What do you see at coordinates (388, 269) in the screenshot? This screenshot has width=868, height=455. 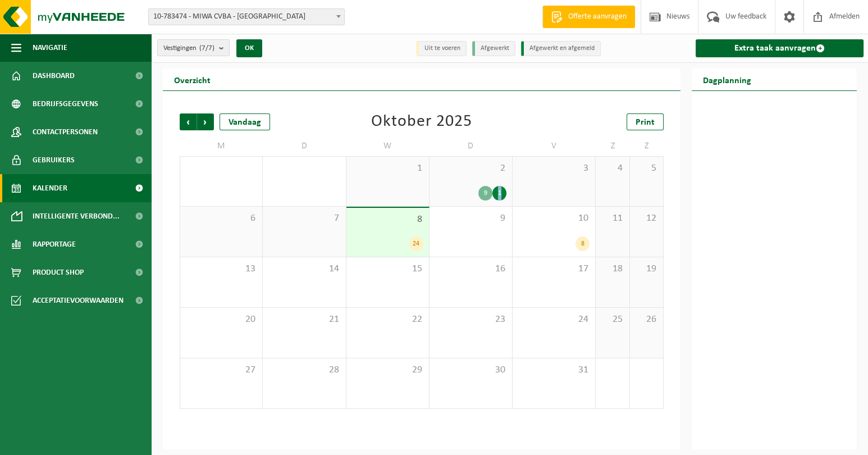 I see `span: 15` at bounding box center [388, 269].